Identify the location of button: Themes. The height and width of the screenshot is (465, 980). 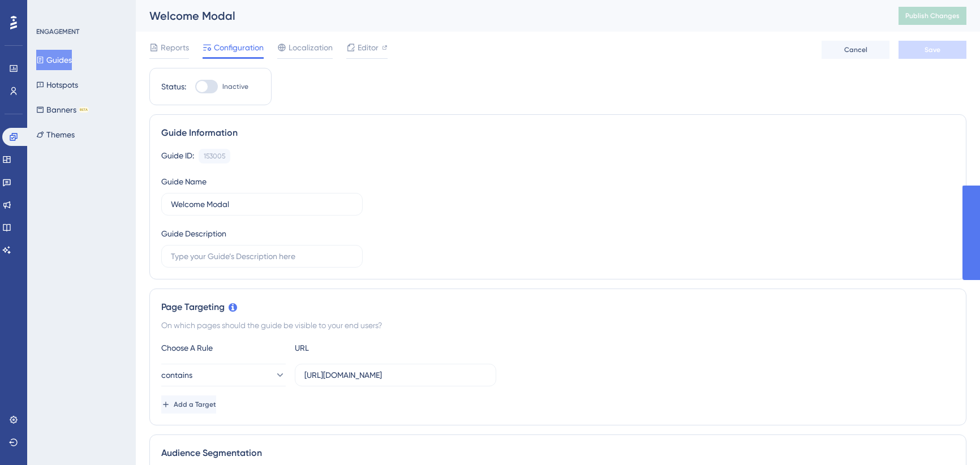
(56, 134).